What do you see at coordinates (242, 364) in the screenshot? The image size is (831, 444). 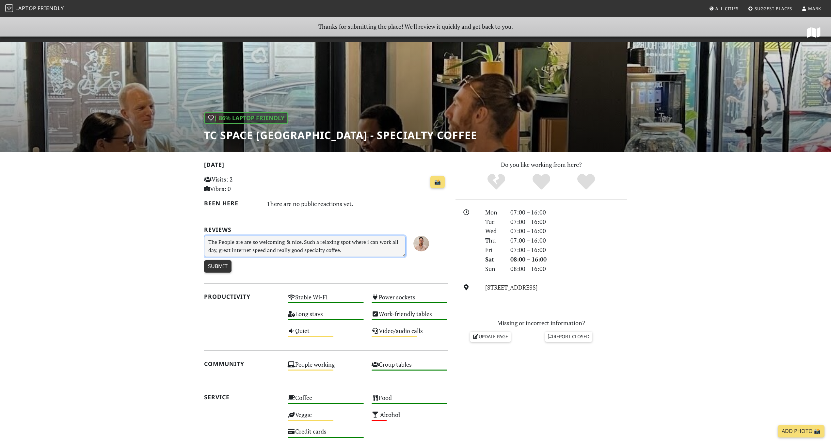 I see `h2: Community` at bounding box center [242, 364].